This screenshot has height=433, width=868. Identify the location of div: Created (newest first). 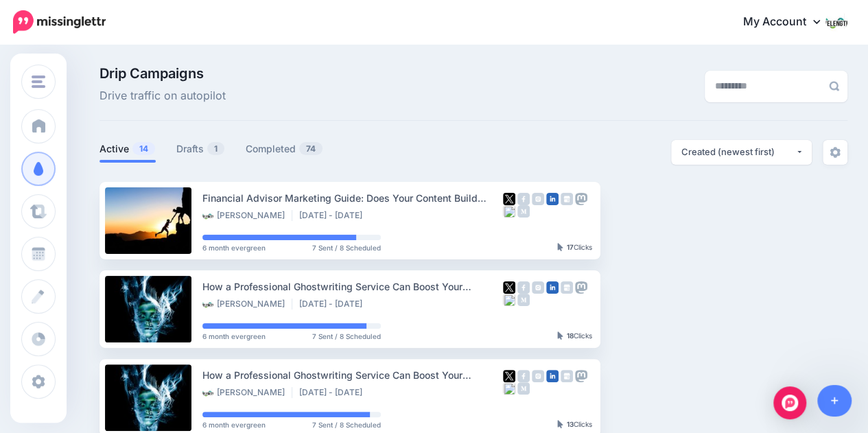
(739, 151).